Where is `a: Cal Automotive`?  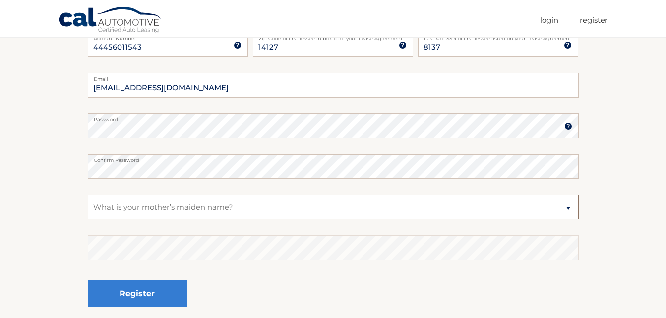
a: Cal Automotive is located at coordinates (110, 21).